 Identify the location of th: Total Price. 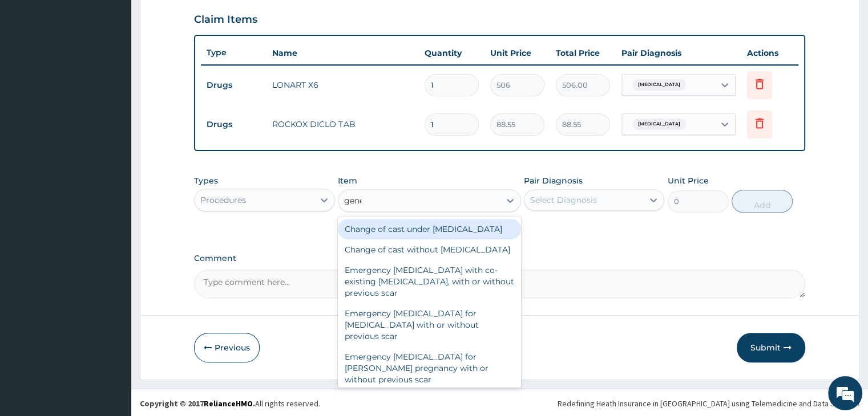
(583, 53).